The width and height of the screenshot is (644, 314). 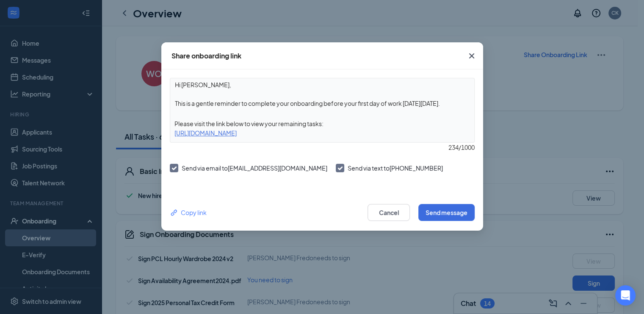 What do you see at coordinates (472, 56) in the screenshot?
I see `button: Close` at bounding box center [472, 56].